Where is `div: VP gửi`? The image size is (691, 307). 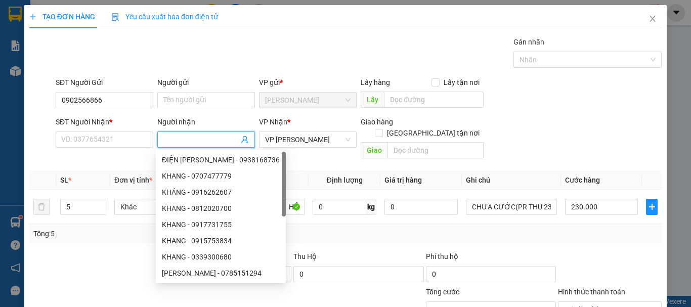 div: VP gửi is located at coordinates (308, 82).